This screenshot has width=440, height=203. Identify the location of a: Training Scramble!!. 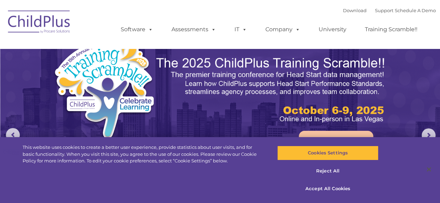
(391, 30).